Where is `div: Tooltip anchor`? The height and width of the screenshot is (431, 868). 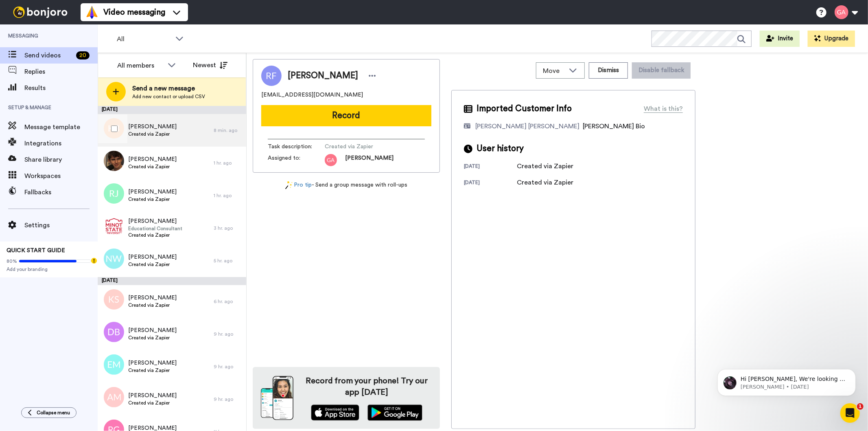
div: Tooltip anchor is located at coordinates (94, 261).